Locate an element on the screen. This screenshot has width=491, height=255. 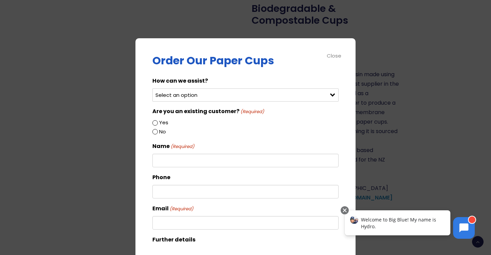
label: Email is located at coordinates (173, 209).